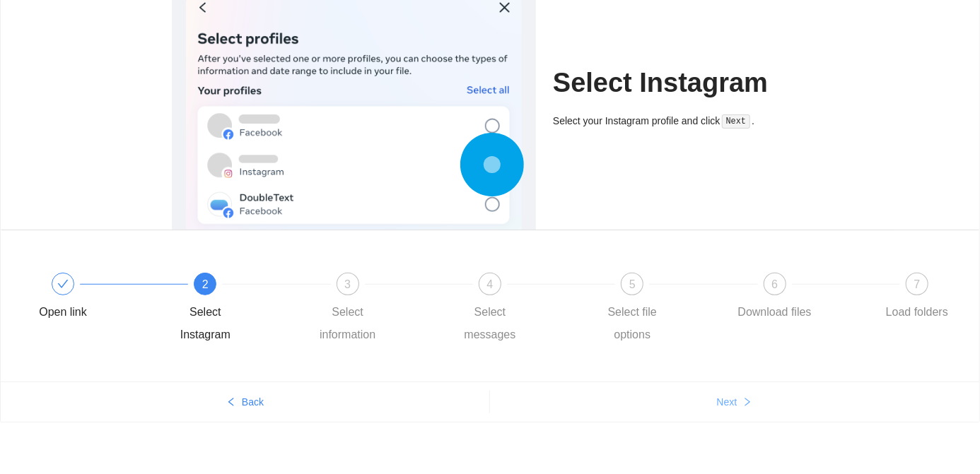  I want to click on span: 7, so click(917, 284).